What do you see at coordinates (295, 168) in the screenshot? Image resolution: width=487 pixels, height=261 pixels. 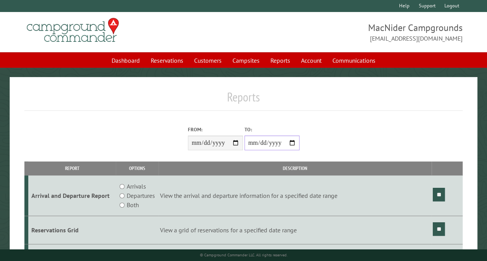 I see `th: Description` at bounding box center [295, 168].